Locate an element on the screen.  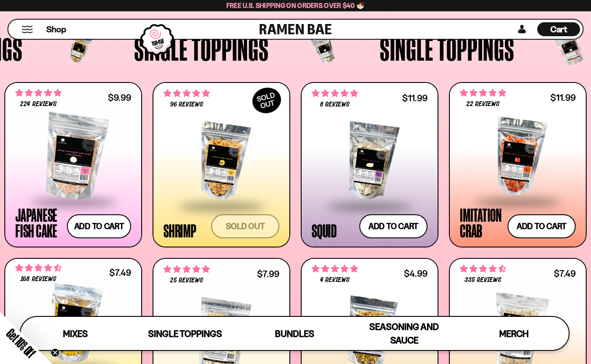
span: 4.80 stars is located at coordinates (186, 270).